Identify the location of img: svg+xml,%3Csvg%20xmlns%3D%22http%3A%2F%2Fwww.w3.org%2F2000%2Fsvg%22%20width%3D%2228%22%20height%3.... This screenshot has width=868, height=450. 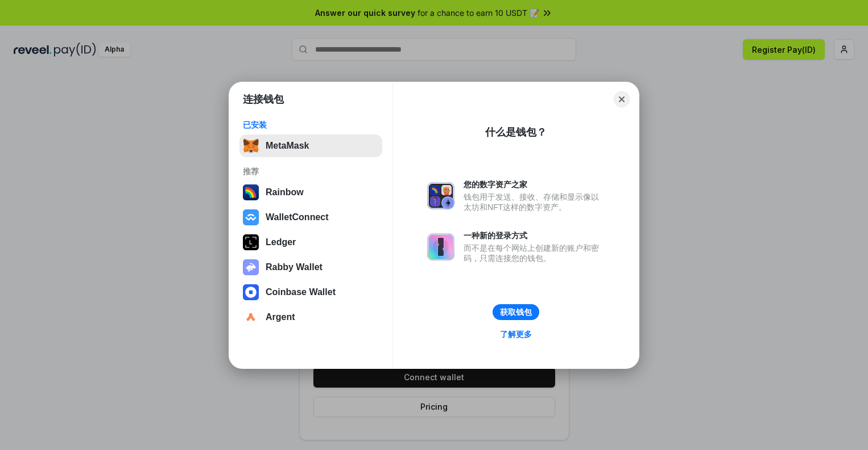
(250, 243).